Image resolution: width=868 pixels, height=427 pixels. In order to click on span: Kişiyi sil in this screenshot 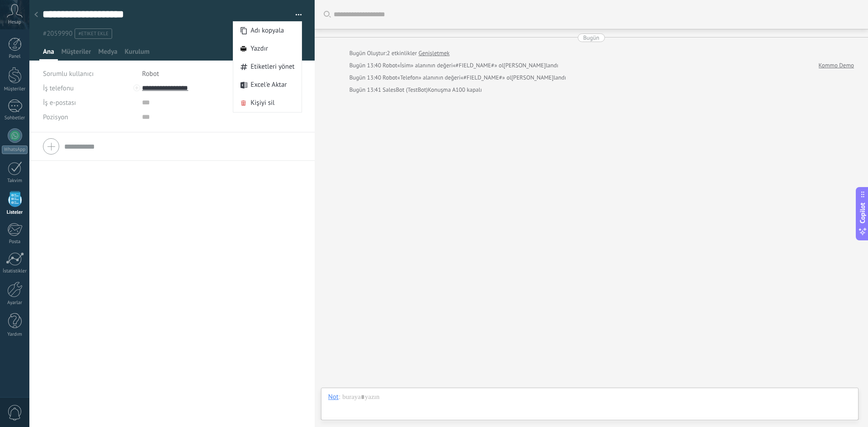, I will do `click(262, 103)`.